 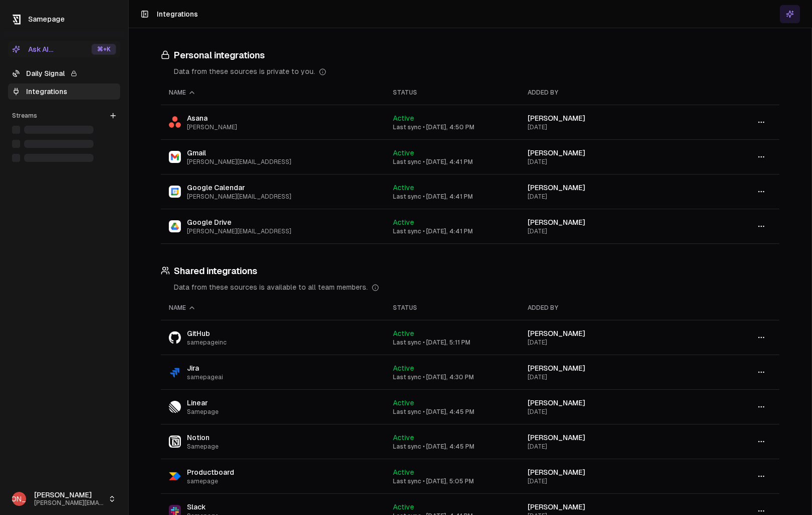 I want to click on span: Gmail, so click(x=239, y=152).